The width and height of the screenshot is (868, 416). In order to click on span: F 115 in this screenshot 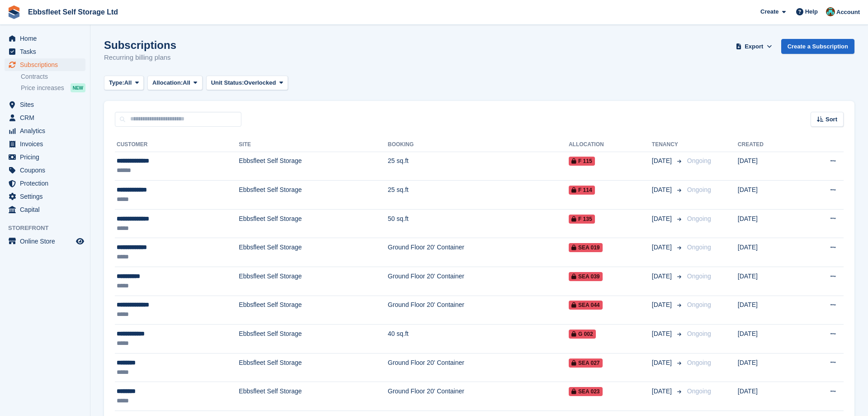, I will do `click(582, 161)`.